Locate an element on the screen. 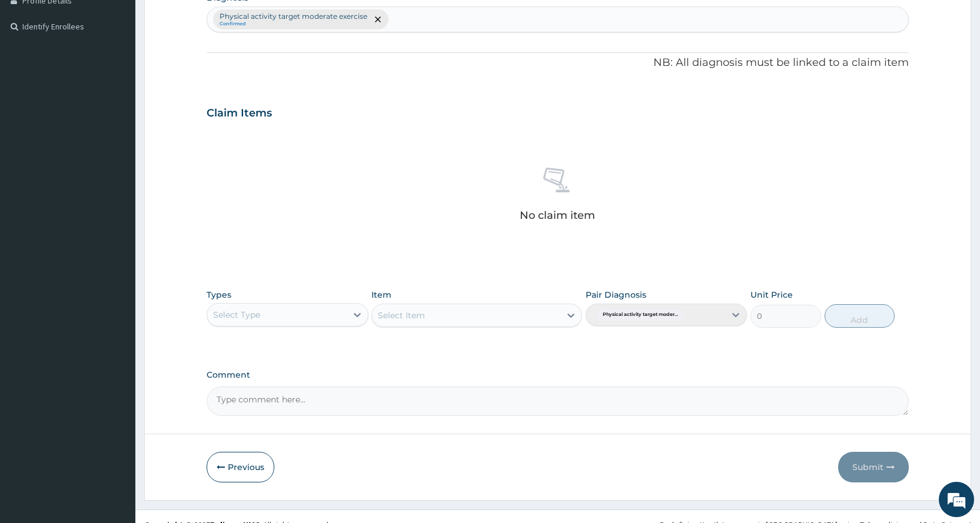  img: d_794563401_company_1708531726252_794563401 is located at coordinates (34, 73).